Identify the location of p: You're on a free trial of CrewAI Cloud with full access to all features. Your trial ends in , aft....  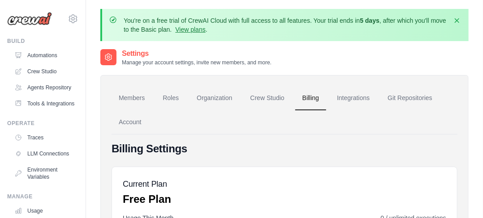
(285, 25).